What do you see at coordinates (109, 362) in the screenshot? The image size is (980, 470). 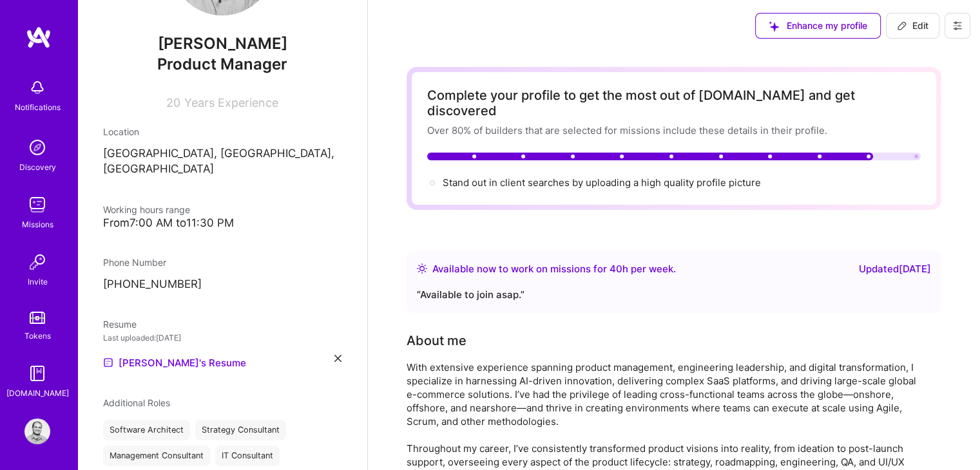 I see `img: Resume` at bounding box center [109, 362].